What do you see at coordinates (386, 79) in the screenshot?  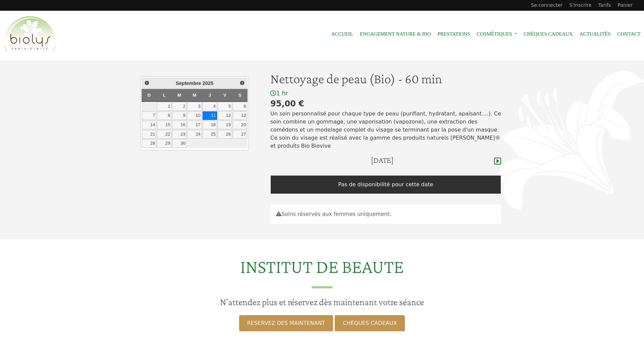 I see `h1: Nettoyage de peau (Bio) - 60 min` at bounding box center [386, 79].